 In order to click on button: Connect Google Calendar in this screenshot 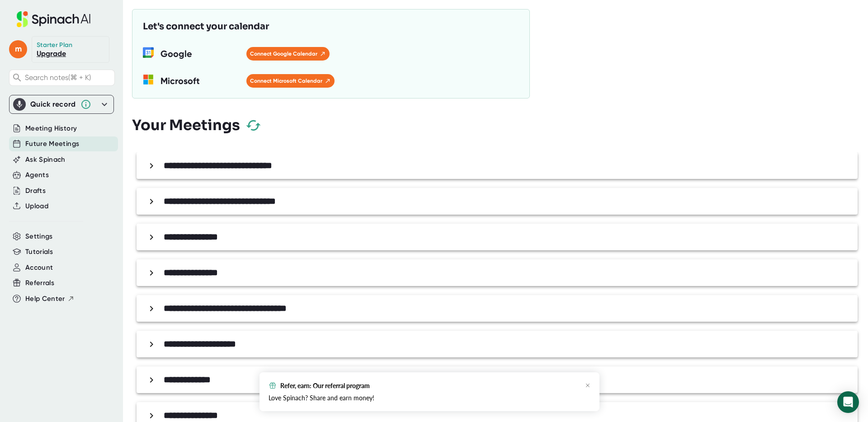, I will do `click(288, 54)`.